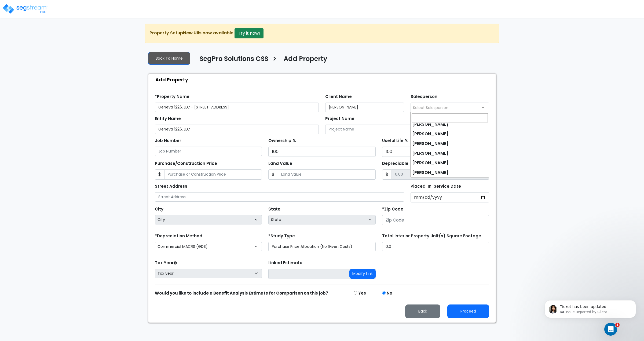  What do you see at coordinates (249, 33) in the screenshot?
I see `button: Try it now!` at bounding box center [249, 33].